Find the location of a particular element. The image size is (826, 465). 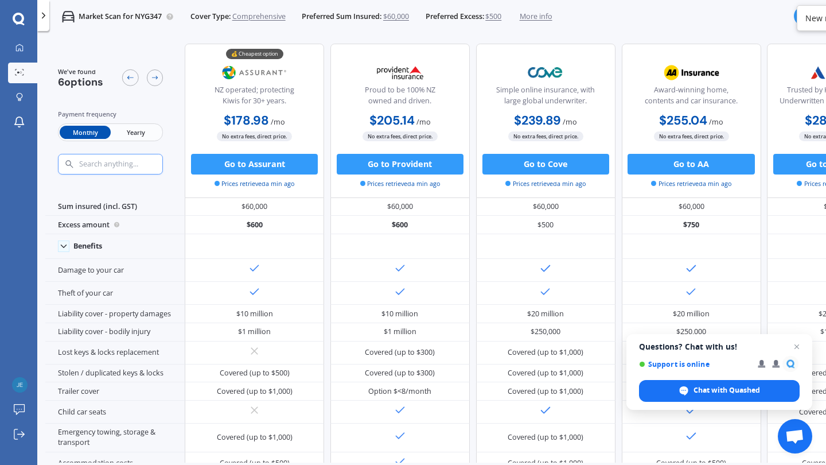

div: Proud to be 100% NZ owned and driven. is located at coordinates (400, 98).